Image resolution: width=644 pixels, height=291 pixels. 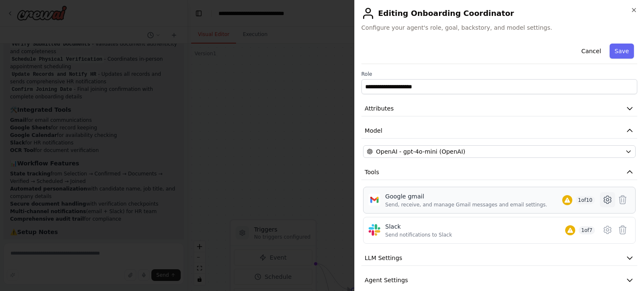 What do you see at coordinates (500, 131) in the screenshot?
I see `button: Model` at bounding box center [500, 131].